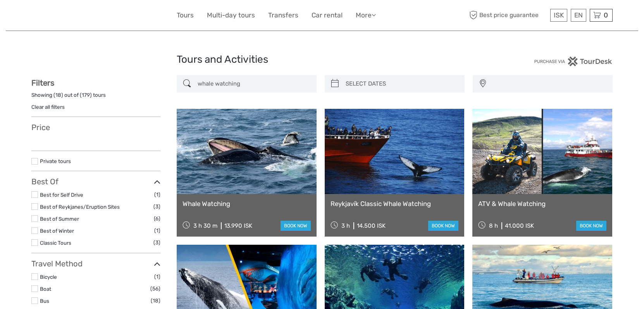 This screenshot has height=309, width=644. I want to click on span: 3 h 30 m, so click(205, 226).